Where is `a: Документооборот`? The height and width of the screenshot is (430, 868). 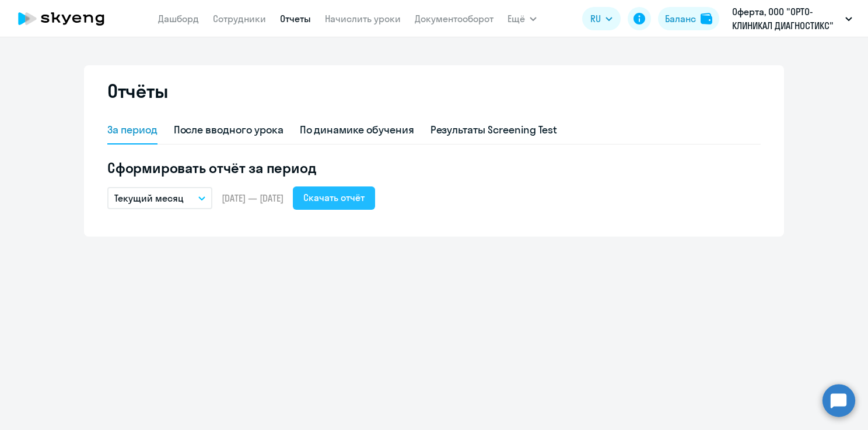
a: Документооборот is located at coordinates (454, 19).